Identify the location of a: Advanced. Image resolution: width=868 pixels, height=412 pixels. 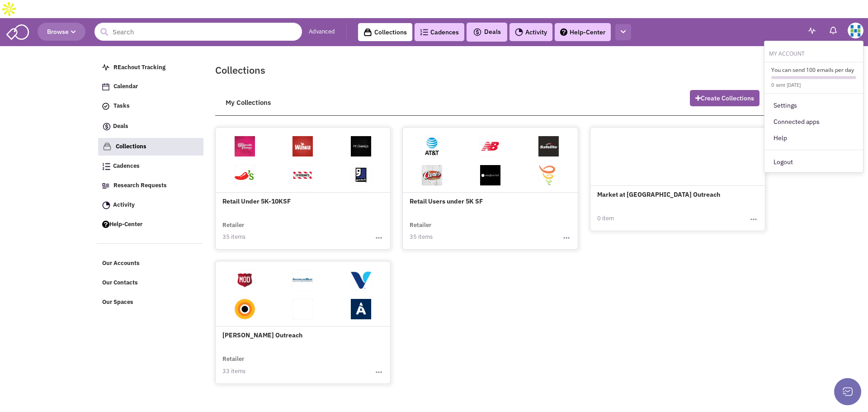
(322, 32).